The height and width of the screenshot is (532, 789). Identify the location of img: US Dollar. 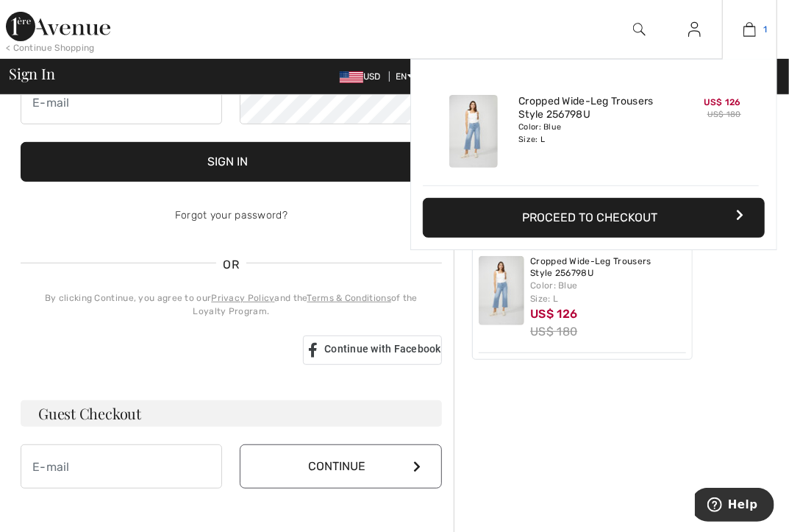
(352, 77).